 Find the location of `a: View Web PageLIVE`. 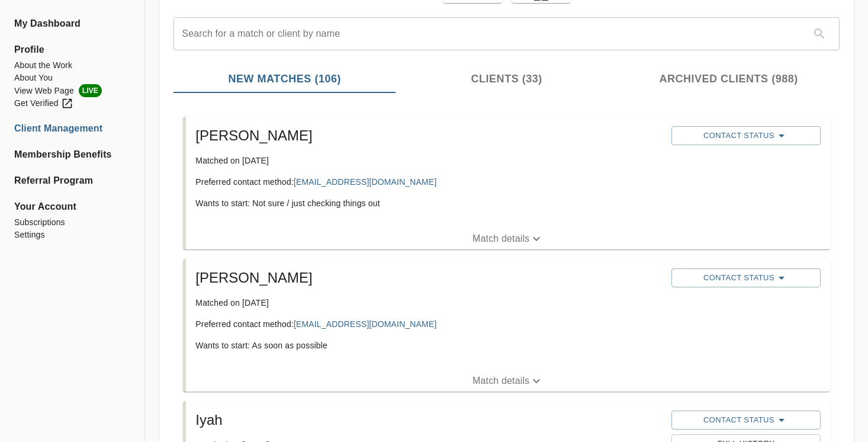

a: View Web PageLIVE is located at coordinates (72, 91).